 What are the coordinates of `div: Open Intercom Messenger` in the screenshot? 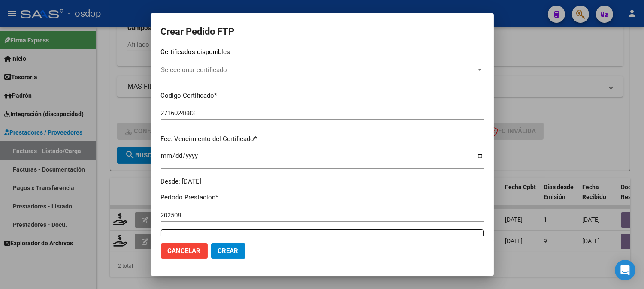 It's located at (626, 271).